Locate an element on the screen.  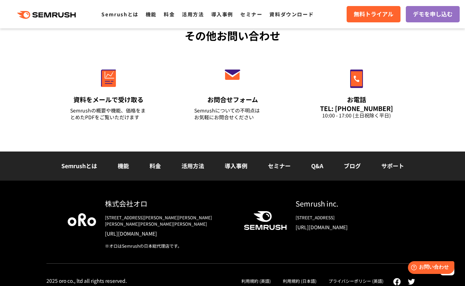
div: ※オロはSemrushの日本総代理店です。 is located at coordinates (169, 246).